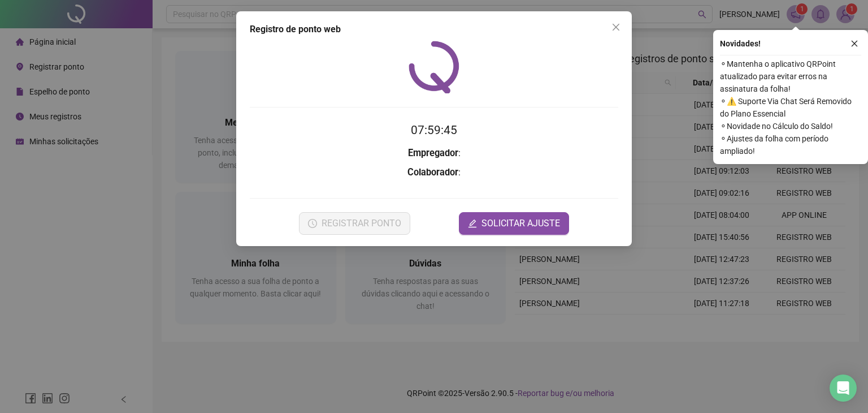 Image resolution: width=868 pixels, height=413 pixels. I want to click on div: Open Intercom Messenger, so click(844, 388).